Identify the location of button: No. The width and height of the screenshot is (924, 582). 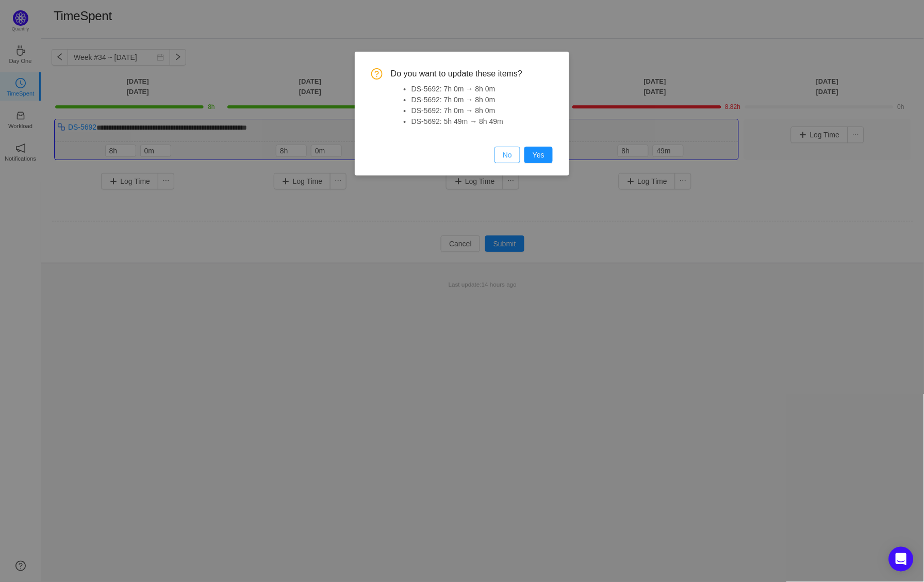
(508, 155).